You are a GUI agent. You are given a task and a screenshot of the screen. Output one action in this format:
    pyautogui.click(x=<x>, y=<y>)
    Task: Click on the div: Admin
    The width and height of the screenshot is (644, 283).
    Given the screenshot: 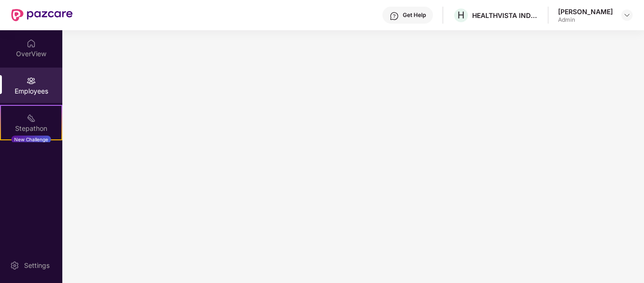 What is the action you would take?
    pyautogui.click(x=586, y=20)
    